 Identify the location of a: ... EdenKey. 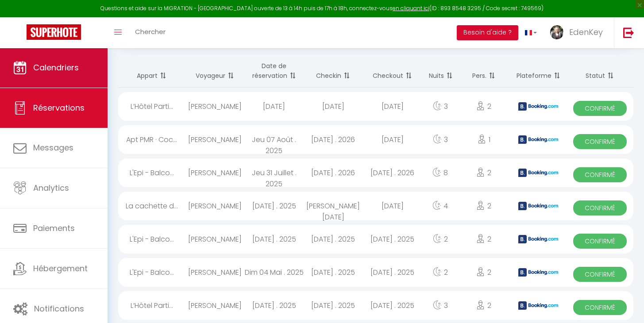
(579, 33).